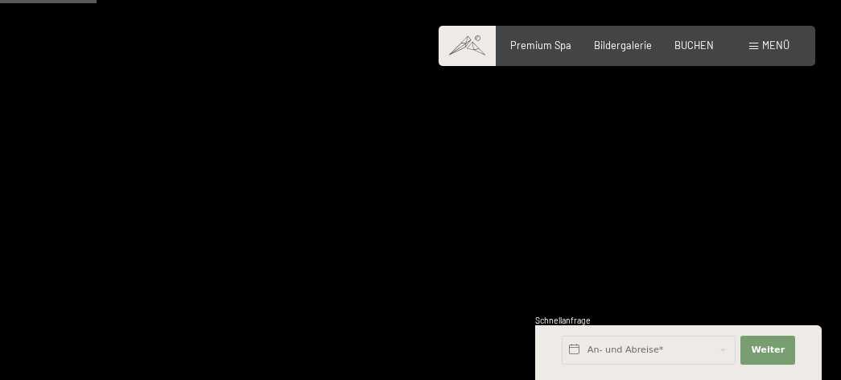 Image resolution: width=841 pixels, height=380 pixels. What do you see at coordinates (694, 45) in the screenshot?
I see `span: BUCHEN` at bounding box center [694, 45].